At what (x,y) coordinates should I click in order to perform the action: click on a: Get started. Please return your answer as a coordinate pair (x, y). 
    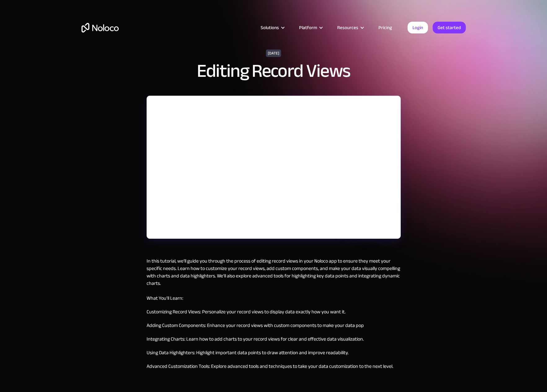
    Looking at the image, I should click on (449, 28).